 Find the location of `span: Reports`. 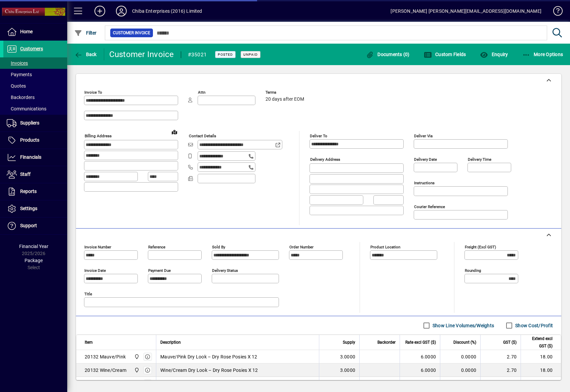

span: Reports is located at coordinates (29, 191).